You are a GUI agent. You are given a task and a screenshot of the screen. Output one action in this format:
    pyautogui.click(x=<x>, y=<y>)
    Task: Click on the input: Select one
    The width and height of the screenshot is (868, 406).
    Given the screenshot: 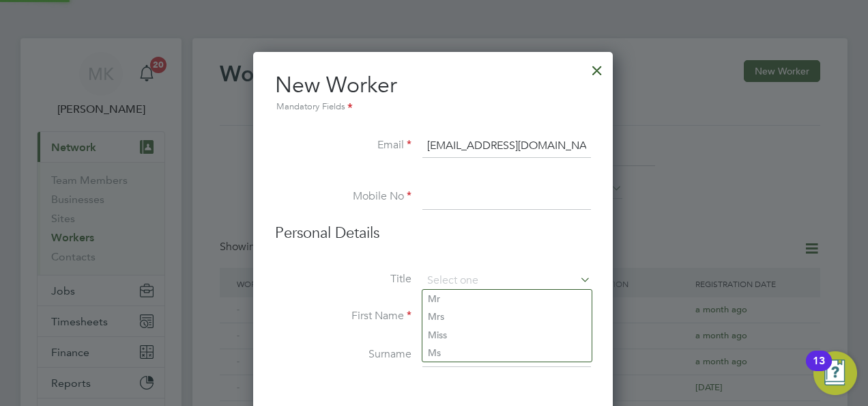 What is the action you would take?
    pyautogui.click(x=506, y=281)
    